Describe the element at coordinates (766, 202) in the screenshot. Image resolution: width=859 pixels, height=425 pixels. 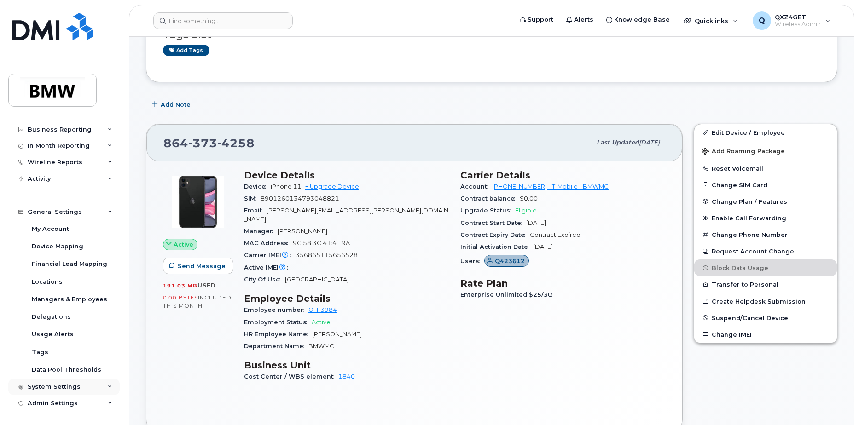
I see `button: Change Plan / Features` at that location.